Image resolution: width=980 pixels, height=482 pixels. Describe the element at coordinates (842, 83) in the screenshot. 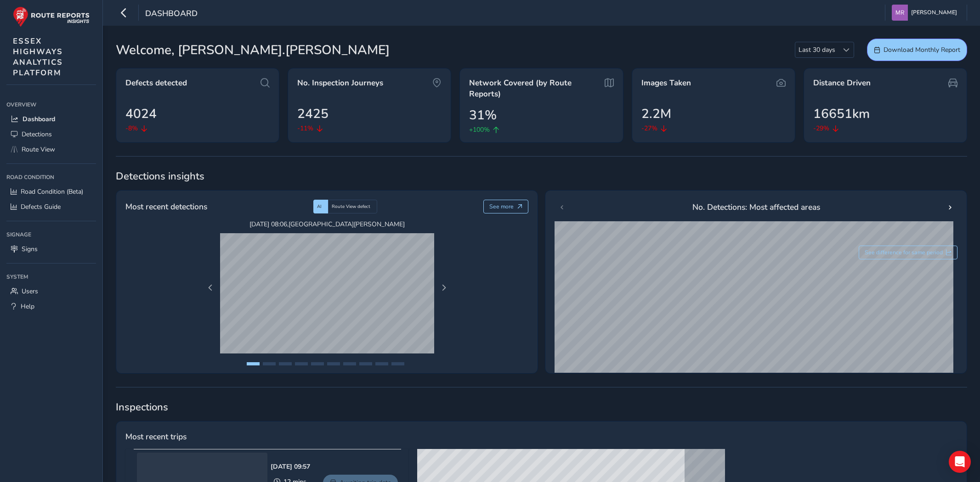

I see `span: Distance Driven` at that location.